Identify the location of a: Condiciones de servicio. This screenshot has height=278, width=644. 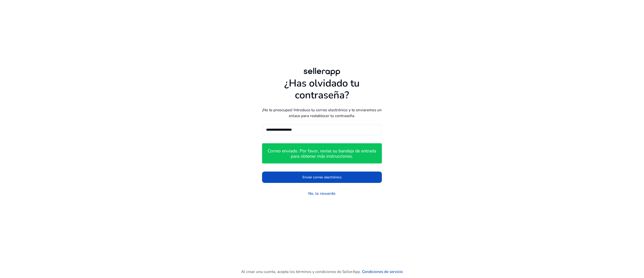
(383, 272).